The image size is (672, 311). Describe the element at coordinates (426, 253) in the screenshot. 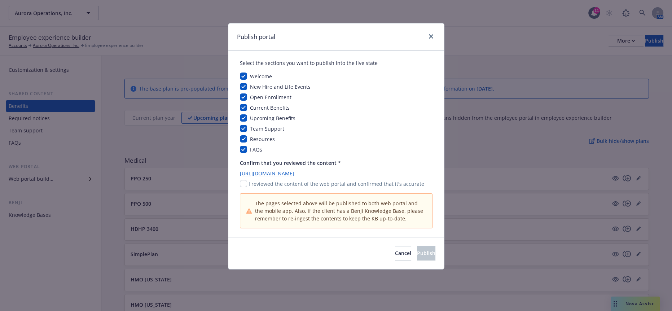

I see `button: Publish` at that location.